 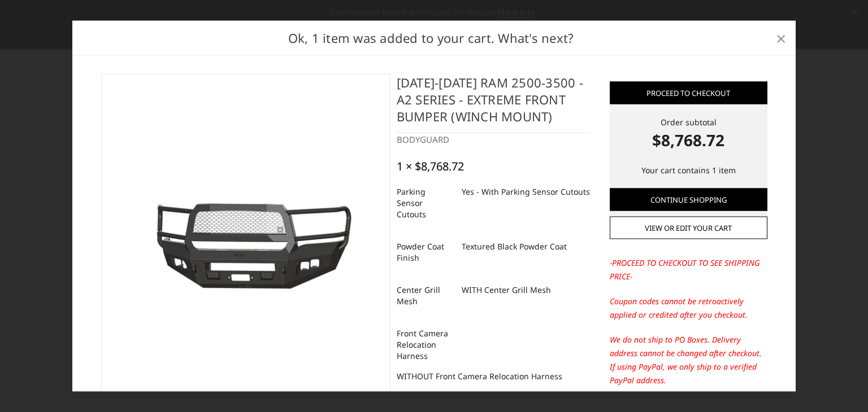 What do you see at coordinates (425, 203) in the screenshot?
I see `dt: Parking Sensor Cutouts` at bounding box center [425, 203].